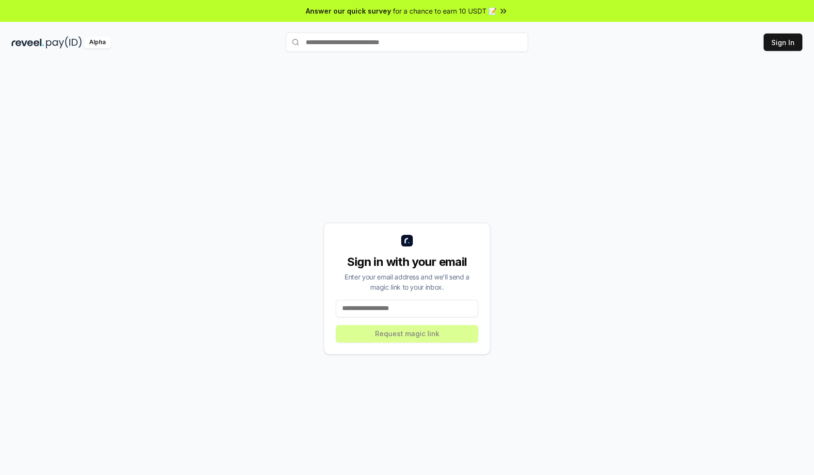  I want to click on span: for a chance to earn 10 USDT 📝, so click(445, 11).